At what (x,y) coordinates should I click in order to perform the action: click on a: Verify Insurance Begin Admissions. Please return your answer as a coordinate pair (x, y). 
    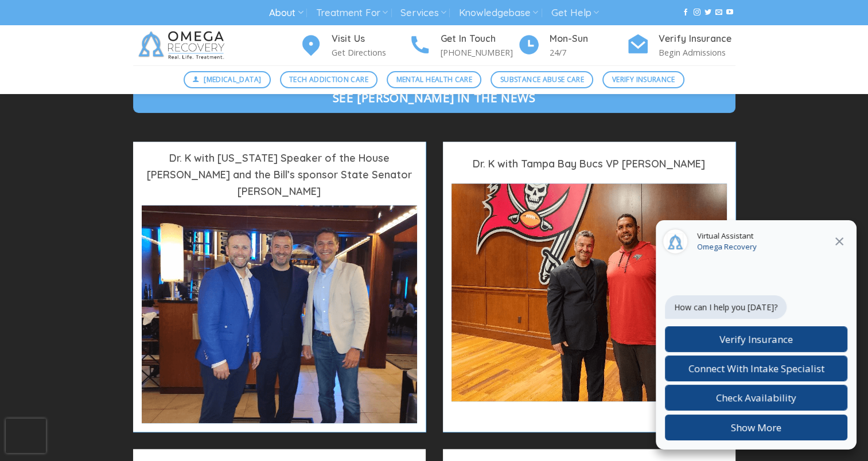
    Looking at the image, I should click on (681, 46).